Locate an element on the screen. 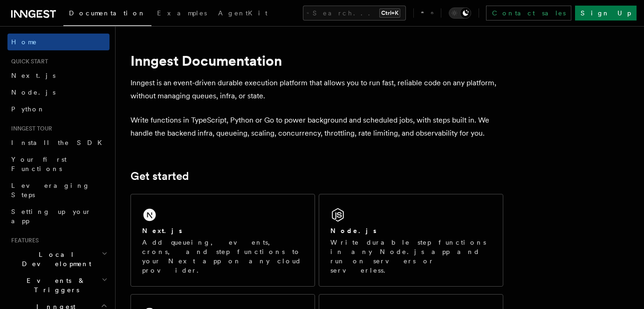 Image resolution: width=644 pixels, height=309 pixels. a: Next.jsAdd queueing, events, crons, and step functions to your Next app on any cloud provider. is located at coordinates (222, 240).